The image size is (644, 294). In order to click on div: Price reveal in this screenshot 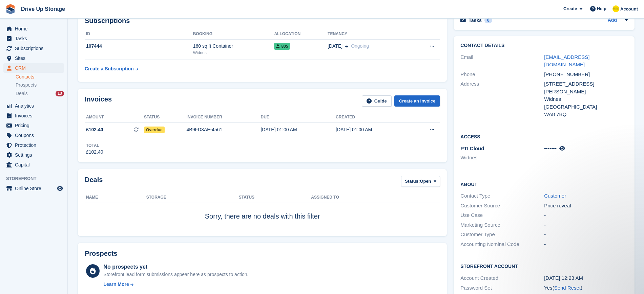, I will do `click(586, 206)`.